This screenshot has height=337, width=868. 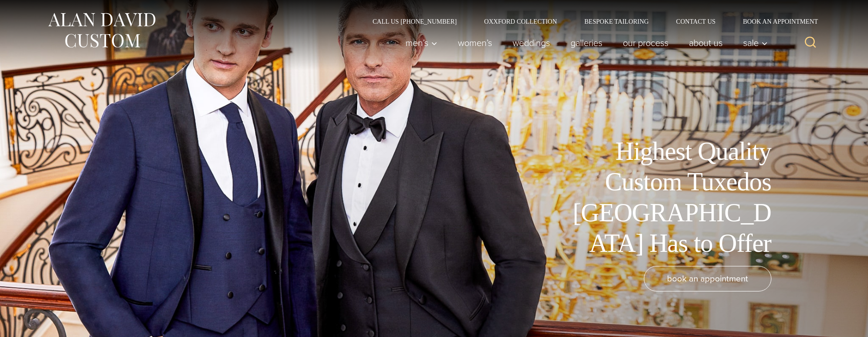 What do you see at coordinates (520, 22) in the screenshot?
I see `a: Oxxford Collection` at bounding box center [520, 22].